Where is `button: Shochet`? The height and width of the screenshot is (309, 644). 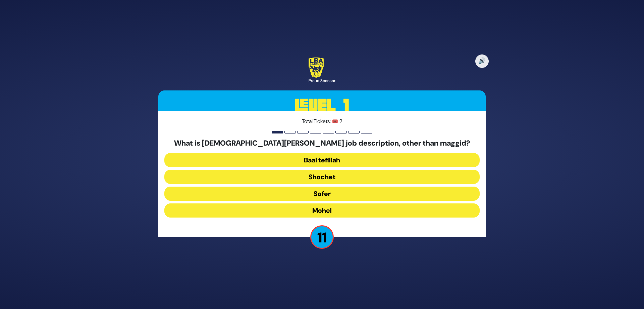
button: Shochet is located at coordinates (322, 177).